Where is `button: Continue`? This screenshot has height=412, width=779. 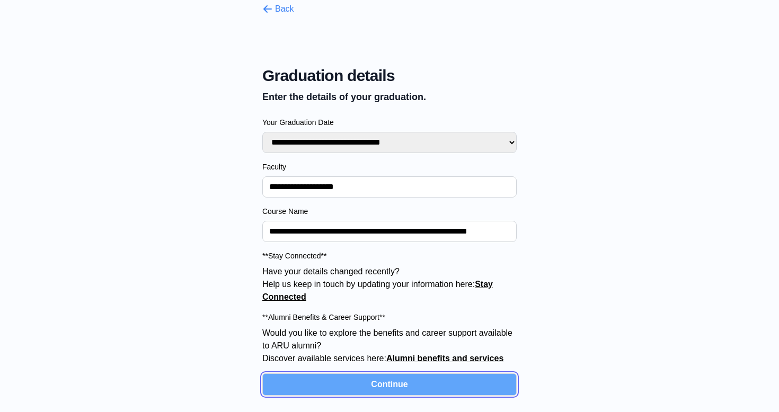
button: Continue is located at coordinates (389, 385).